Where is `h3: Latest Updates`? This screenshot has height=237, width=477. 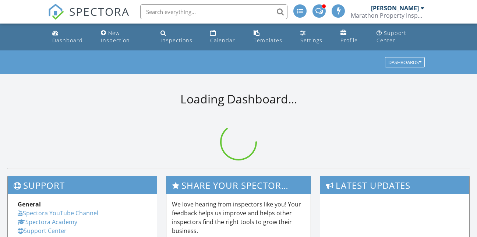 h3: Latest Updates is located at coordinates (394, 185).